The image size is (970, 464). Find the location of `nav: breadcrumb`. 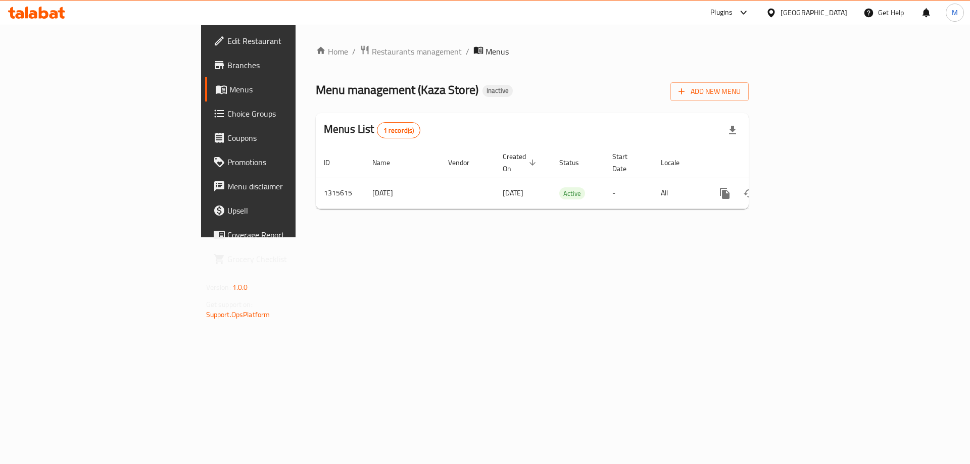

nav: breadcrumb is located at coordinates (532, 52).